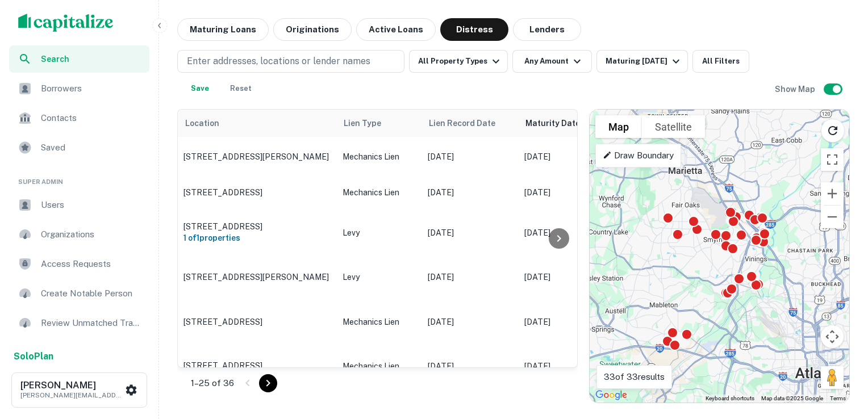 The width and height of the screenshot is (868, 419). What do you see at coordinates (619, 127) in the screenshot?
I see `button: Show street map` at bounding box center [619, 127].